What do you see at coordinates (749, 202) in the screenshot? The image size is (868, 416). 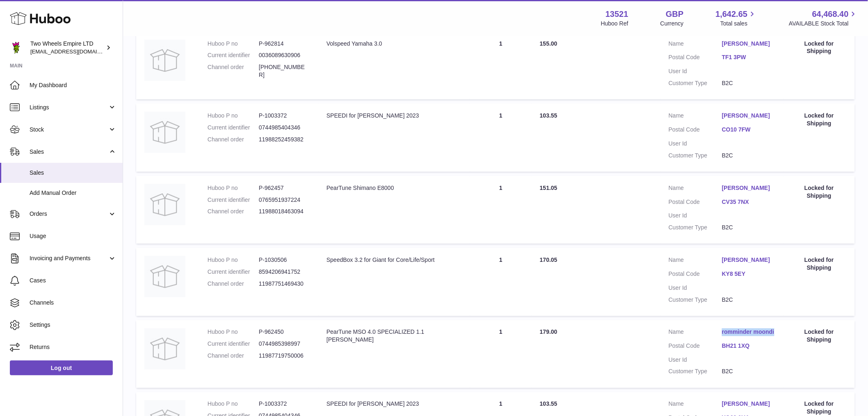 I see `a: CV35 7NX` at bounding box center [749, 202].